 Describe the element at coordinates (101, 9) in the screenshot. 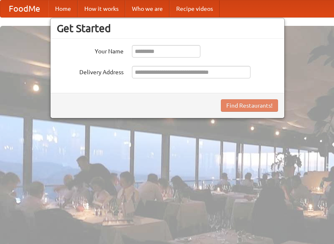

I see `a: How it works` at that location.